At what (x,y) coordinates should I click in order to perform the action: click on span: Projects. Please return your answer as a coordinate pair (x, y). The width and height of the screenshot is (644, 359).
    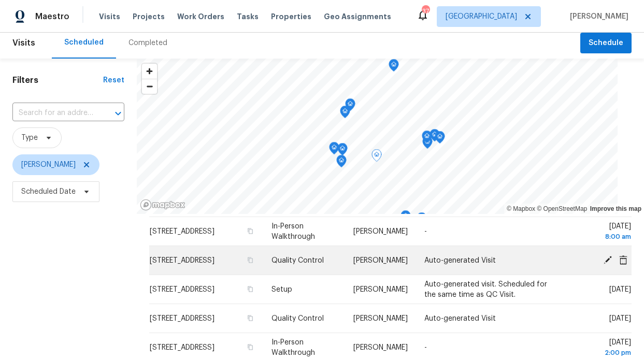
    Looking at the image, I should click on (148, 17).